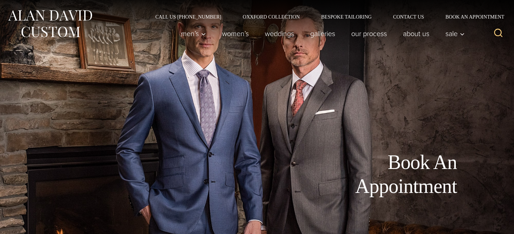 The image size is (514, 234). What do you see at coordinates (193, 34) in the screenshot?
I see `span: Men’s` at bounding box center [193, 34].